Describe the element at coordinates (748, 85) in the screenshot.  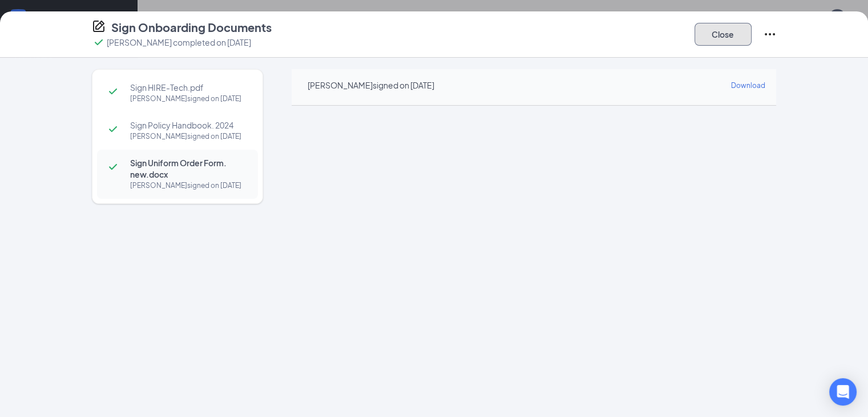
I see `span: Download` at that location.